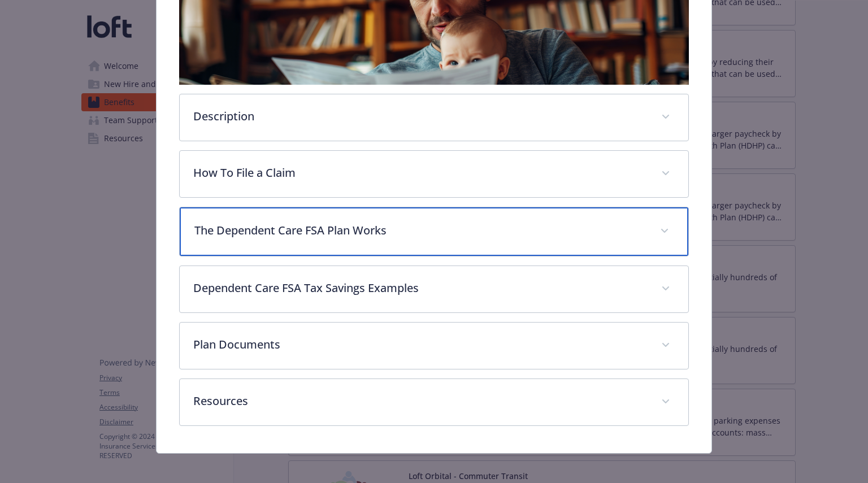 This screenshot has width=868, height=483. Describe the element at coordinates (433, 232) in the screenshot. I see `div: The Dependent Care FSA Plan Works` at that location.